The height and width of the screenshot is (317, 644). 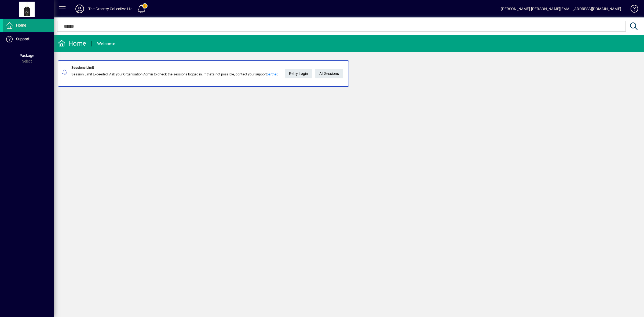 I want to click on span: Support, so click(x=23, y=39).